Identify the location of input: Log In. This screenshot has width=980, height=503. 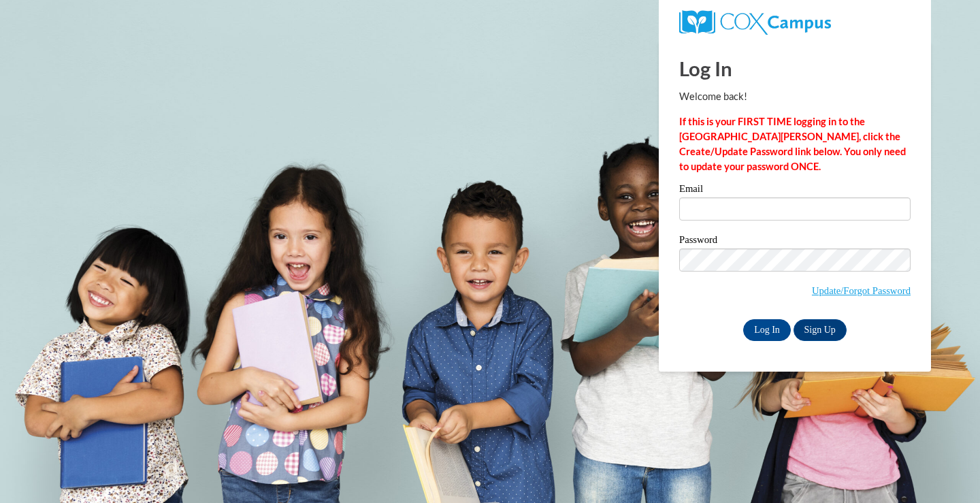
(767, 331).